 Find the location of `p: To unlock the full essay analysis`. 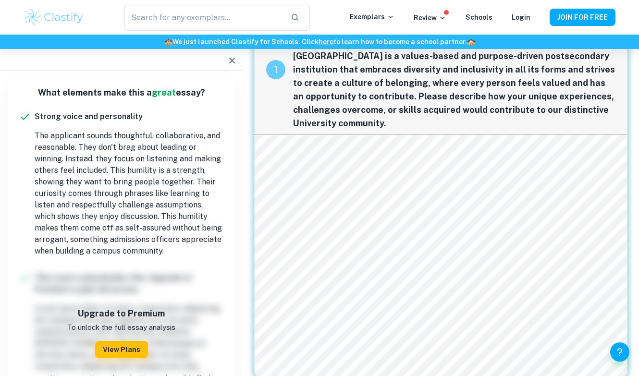

p: To unlock the full essay analysis is located at coordinates (121, 328).